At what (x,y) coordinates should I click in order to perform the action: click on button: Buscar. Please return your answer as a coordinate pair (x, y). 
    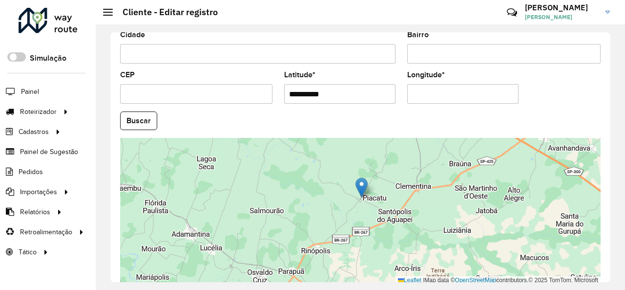
    Looking at the image, I should click on (139, 121).